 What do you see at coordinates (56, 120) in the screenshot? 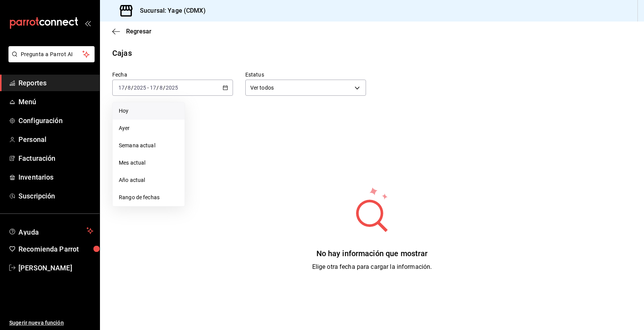
I see `span: Configuración` at bounding box center [56, 120].